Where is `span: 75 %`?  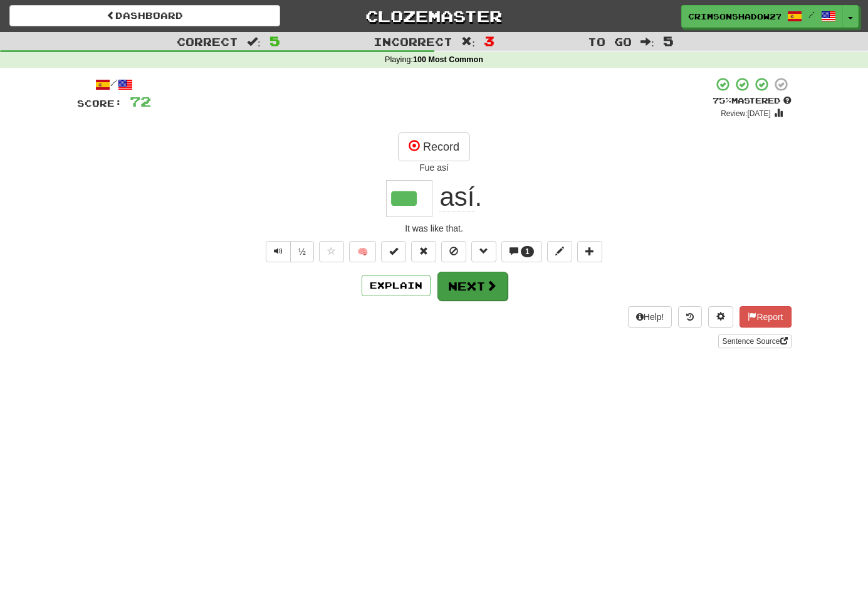 span: 75 % is located at coordinates (722, 100).